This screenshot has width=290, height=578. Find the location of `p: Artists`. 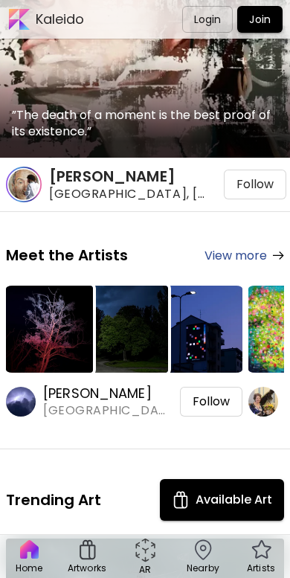

p: Artists is located at coordinates (261, 568).